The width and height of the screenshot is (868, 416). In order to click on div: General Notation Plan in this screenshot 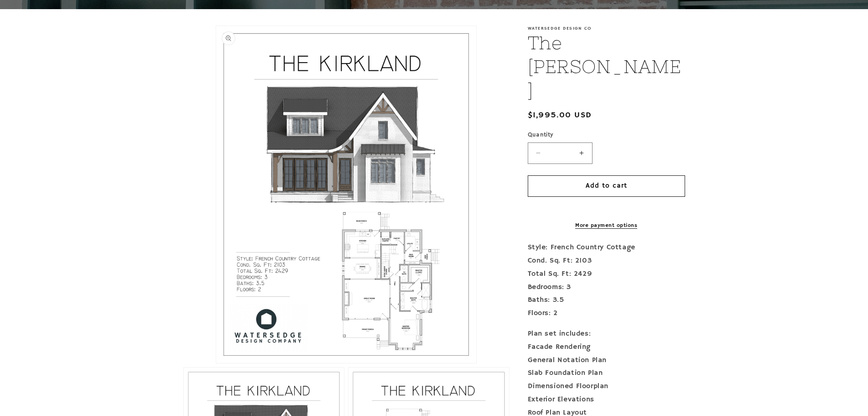, I will do `click(606, 360)`.